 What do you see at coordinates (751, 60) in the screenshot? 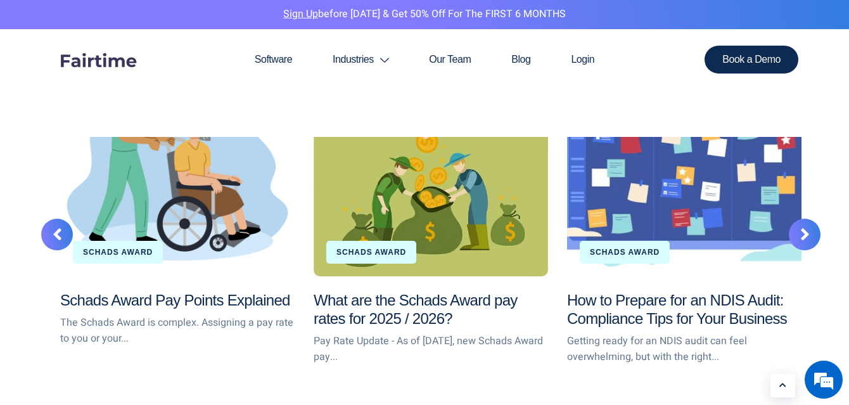
I see `span: Book a Demo` at bounding box center [751, 60].